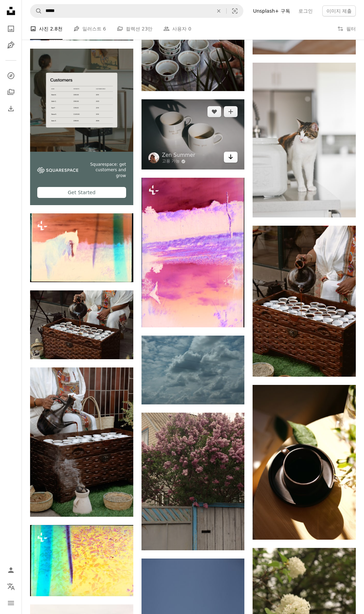 The height and width of the screenshot is (614, 364). I want to click on a: 사용자 0, so click(177, 29).